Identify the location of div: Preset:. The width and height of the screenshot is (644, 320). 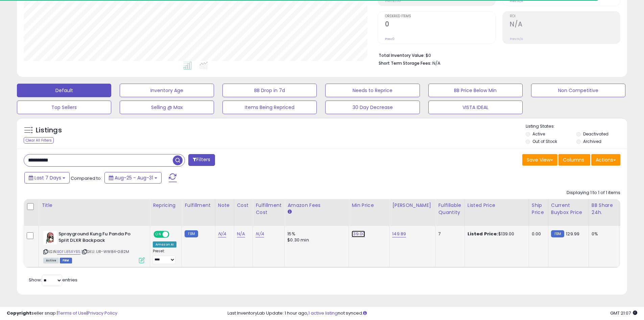
(165, 256).